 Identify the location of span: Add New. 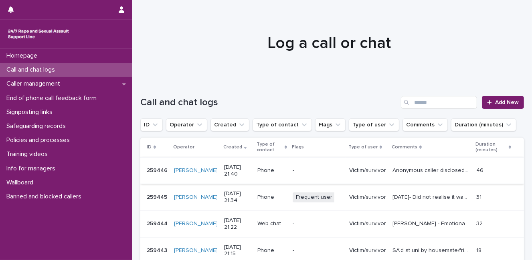
(506, 103).